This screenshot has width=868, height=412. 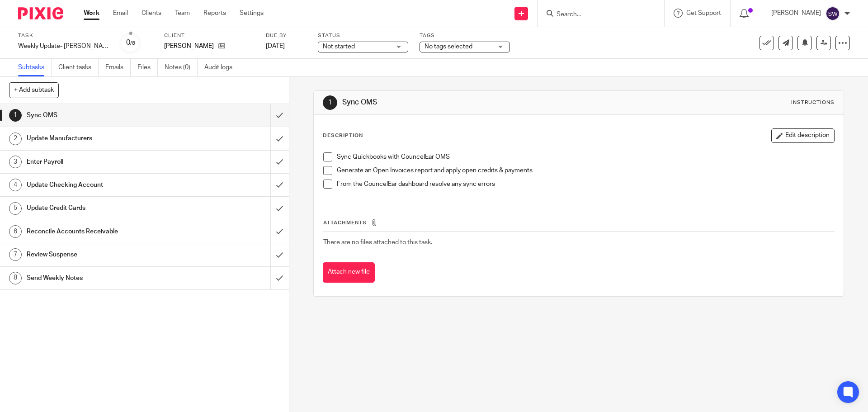 I want to click on div: 0, so click(x=131, y=42).